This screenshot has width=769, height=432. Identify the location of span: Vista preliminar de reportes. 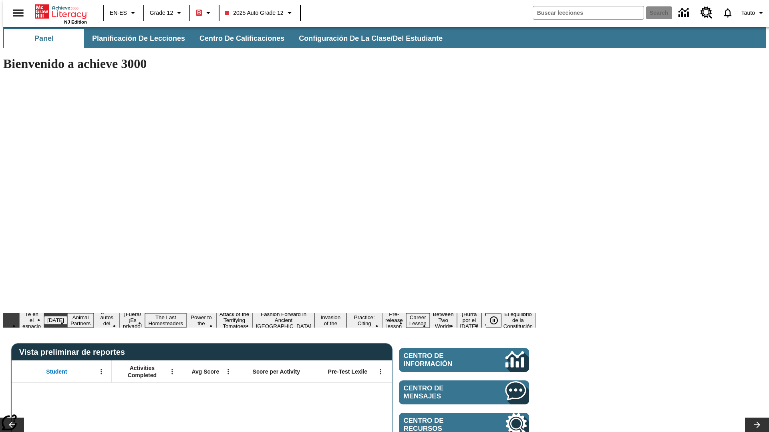
(74, 352).